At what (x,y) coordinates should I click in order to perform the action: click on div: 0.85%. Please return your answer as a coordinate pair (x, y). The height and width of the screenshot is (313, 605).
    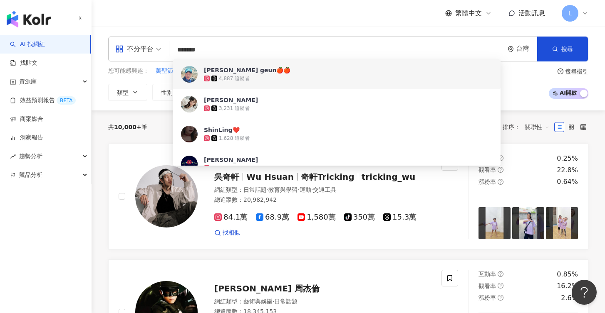
    Looking at the image, I should click on (567, 275).